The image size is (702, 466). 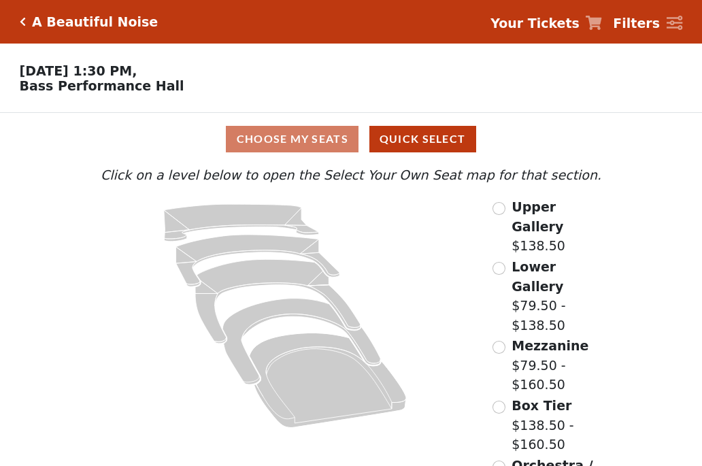 What do you see at coordinates (22, 22) in the screenshot?
I see `a: Click here to go back to filters` at bounding box center [22, 22].